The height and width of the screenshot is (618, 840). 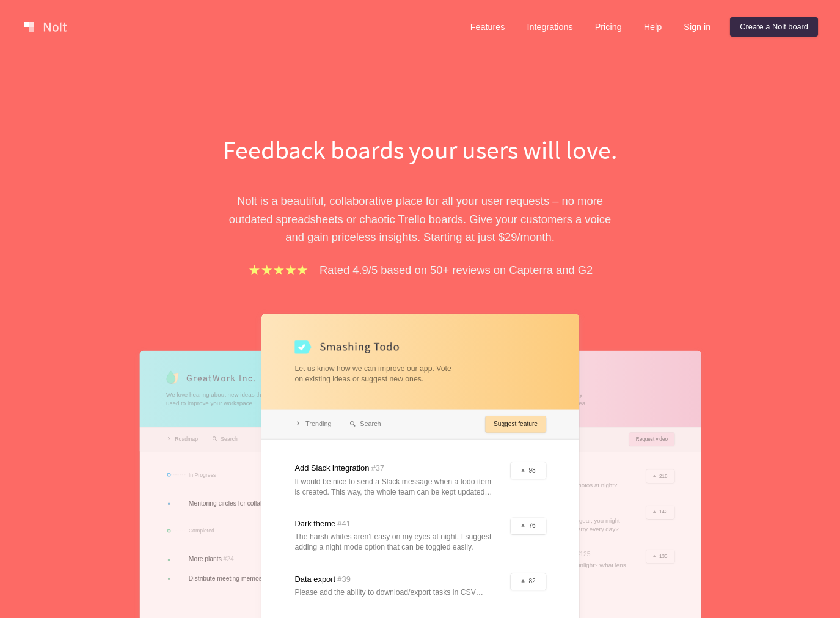 I want to click on a: Integrations, so click(x=549, y=27).